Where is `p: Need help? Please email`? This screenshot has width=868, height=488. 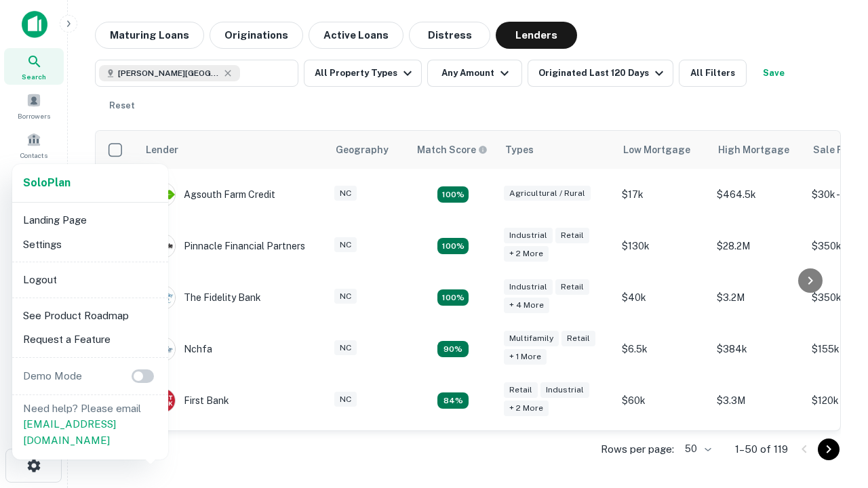
p: Need help? Please email is located at coordinates (90, 424).